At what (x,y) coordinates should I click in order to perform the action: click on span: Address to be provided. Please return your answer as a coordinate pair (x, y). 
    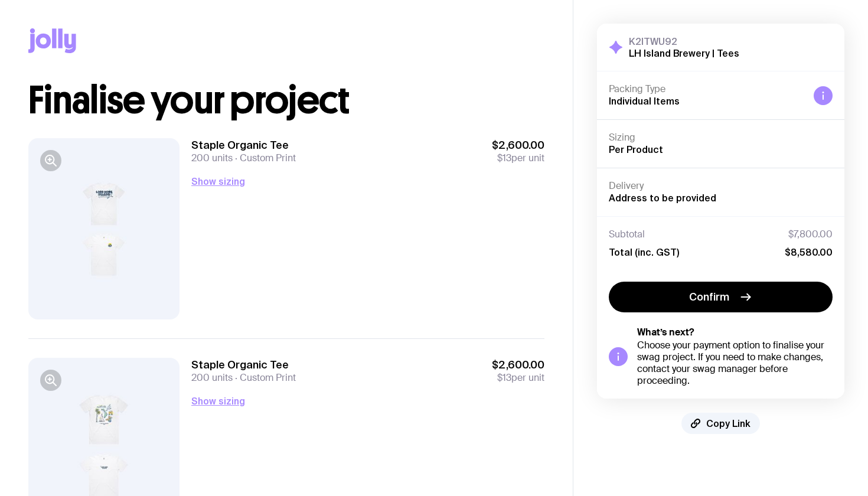
    Looking at the image, I should click on (663, 198).